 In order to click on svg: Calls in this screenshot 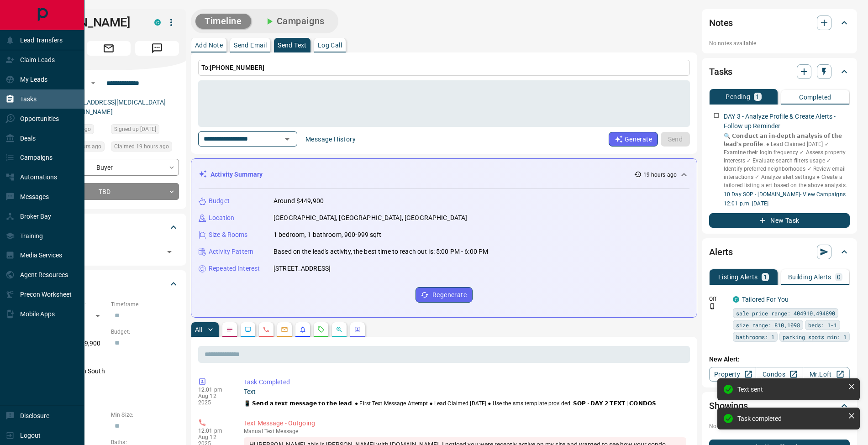, I will do `click(266, 330)`.